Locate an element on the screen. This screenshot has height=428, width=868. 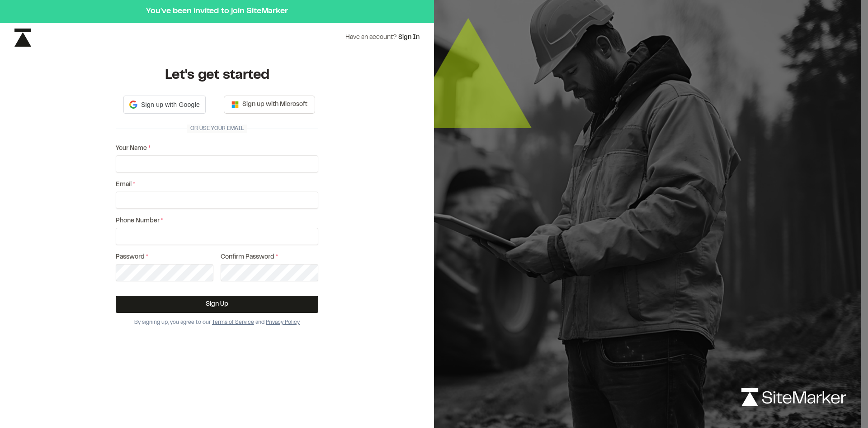
label: Email is located at coordinates (217, 184).